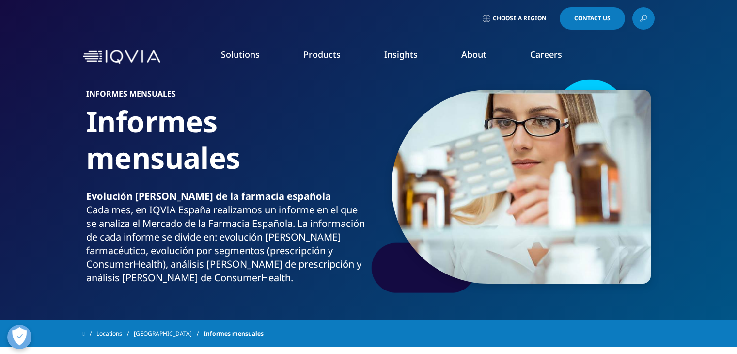  I want to click on a: About, so click(474, 54).